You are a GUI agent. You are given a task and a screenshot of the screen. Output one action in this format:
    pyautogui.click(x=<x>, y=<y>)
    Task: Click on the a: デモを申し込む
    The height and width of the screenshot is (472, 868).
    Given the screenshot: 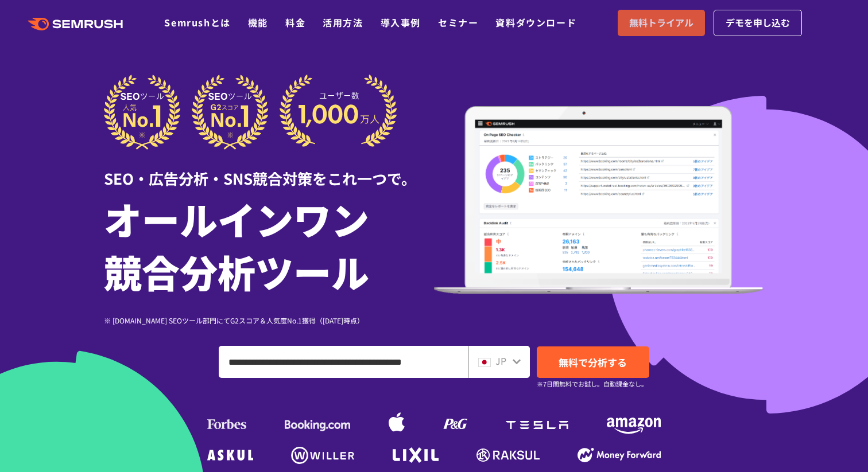 What is the action you would take?
    pyautogui.click(x=757, y=23)
    